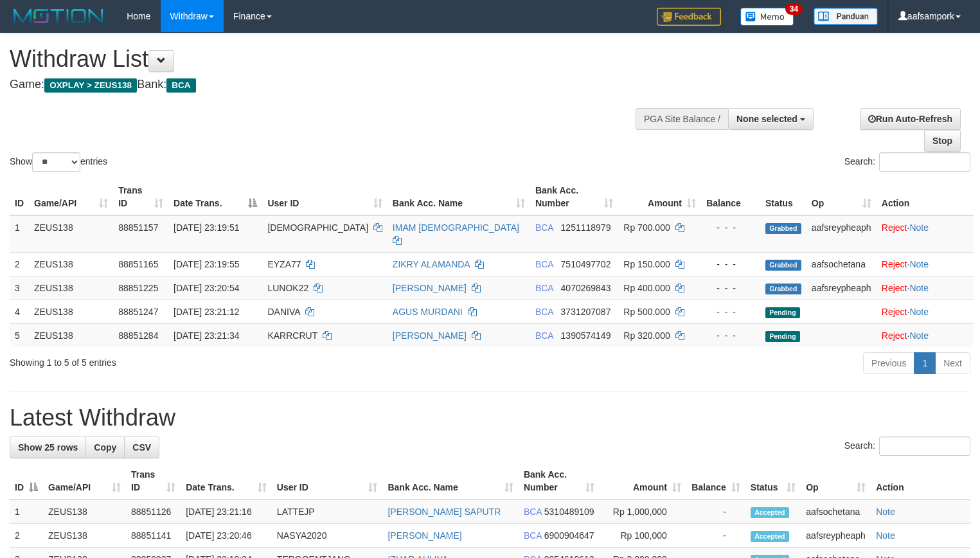 The width and height of the screenshot is (980, 558). I want to click on span: Copy 5310489109 to clipboard, so click(570, 511).